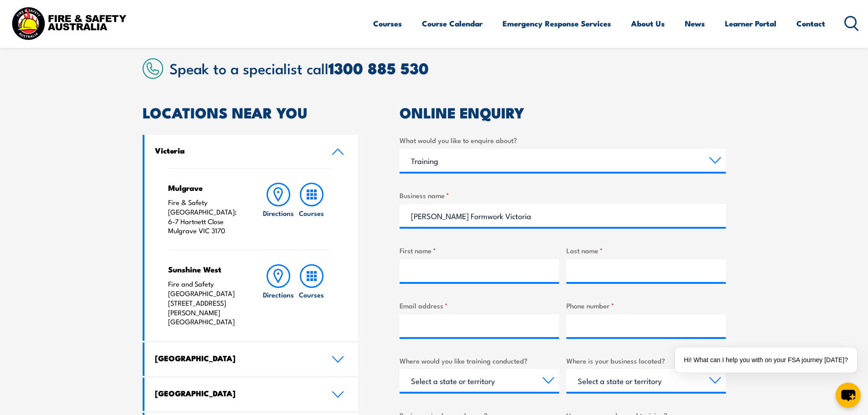 This screenshot has height=415, width=868. What do you see at coordinates (648, 23) in the screenshot?
I see `a: About Us` at bounding box center [648, 23].